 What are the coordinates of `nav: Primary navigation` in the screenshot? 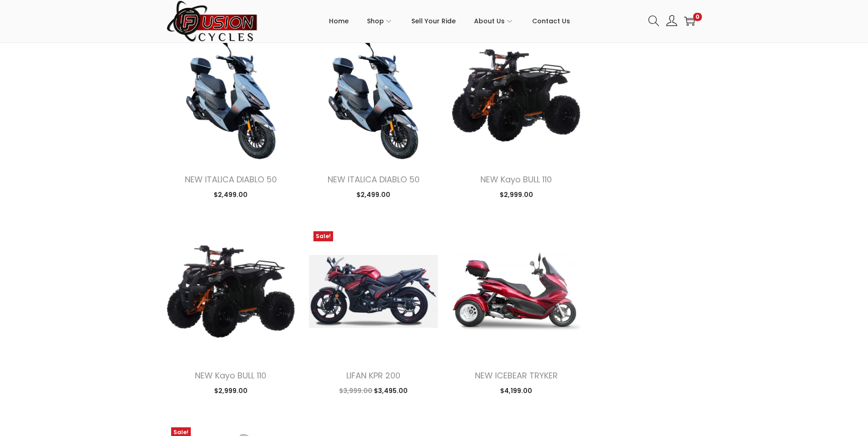 It's located at (450, 21).